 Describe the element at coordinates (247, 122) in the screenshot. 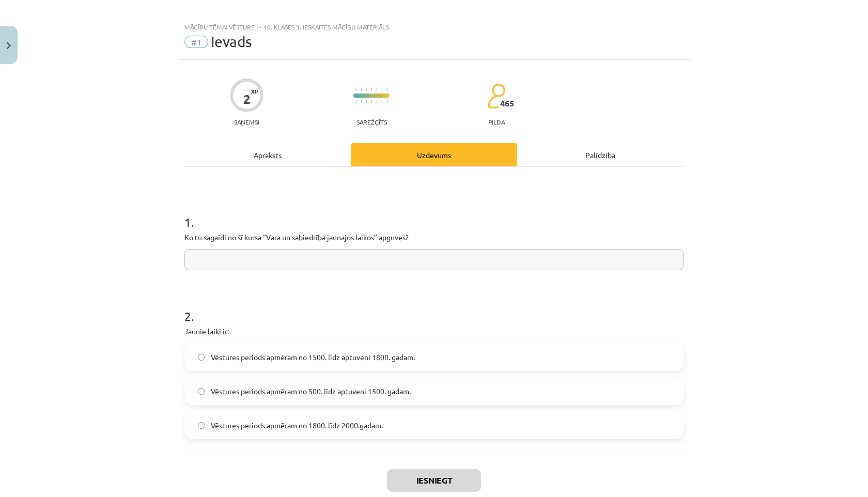

I see `p: Saņemsi` at that location.